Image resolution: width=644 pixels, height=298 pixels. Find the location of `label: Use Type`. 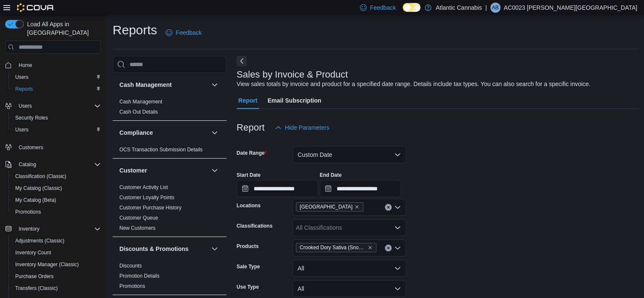

label: Use Type is located at coordinates (247, 287).